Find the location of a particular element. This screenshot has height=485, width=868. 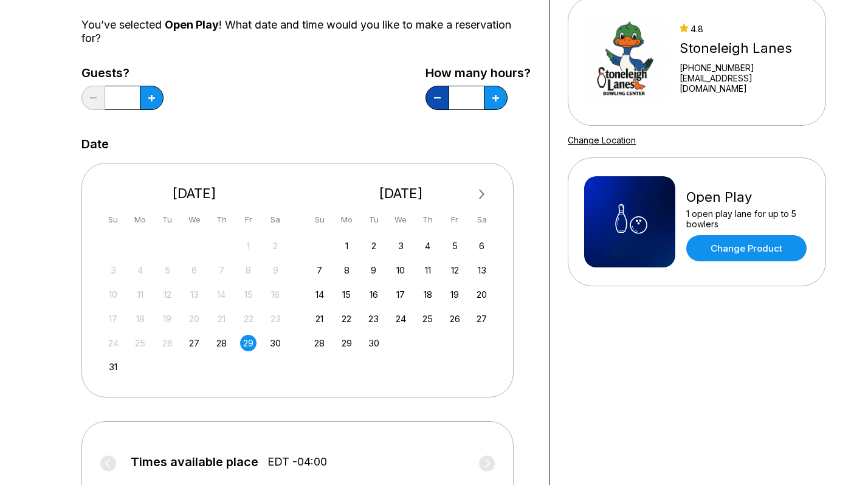

label: Date is located at coordinates (95, 144).